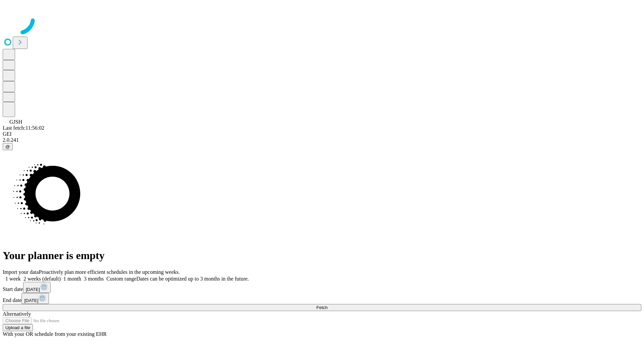  Describe the element at coordinates (322, 134) in the screenshot. I see `div: GEI` at that location.